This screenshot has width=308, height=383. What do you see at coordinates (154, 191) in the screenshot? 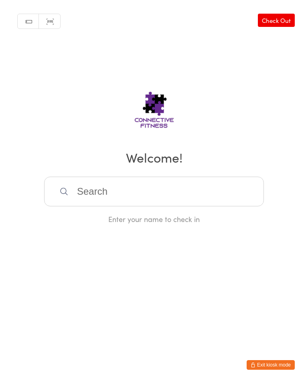
I see `input: Search` at bounding box center [154, 191].